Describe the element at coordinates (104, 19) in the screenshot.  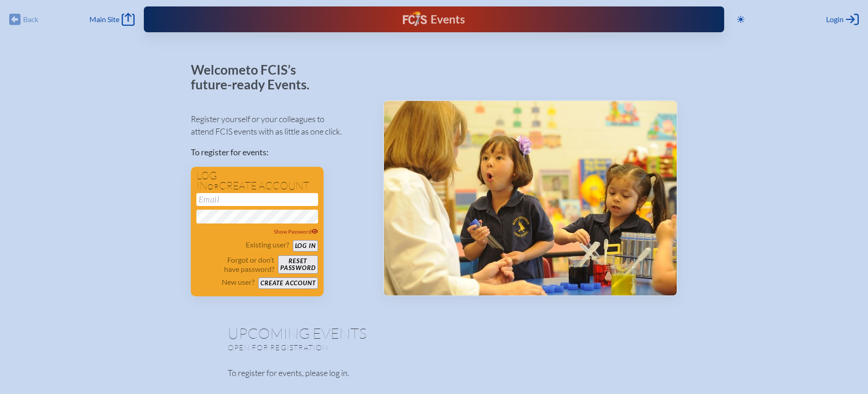
I see `span: Main Site` at that location.